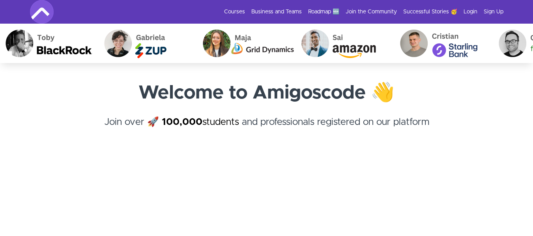  I want to click on img: Maja, so click(229, 43).